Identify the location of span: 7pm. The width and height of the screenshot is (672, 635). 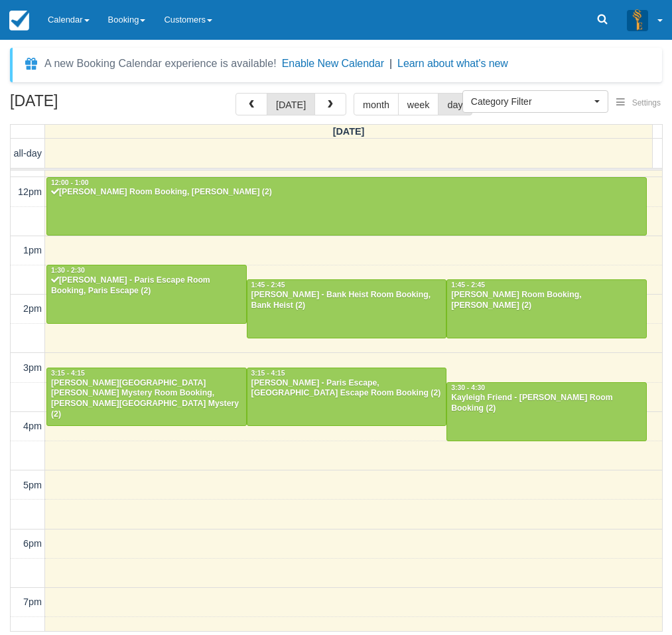
(32, 602).